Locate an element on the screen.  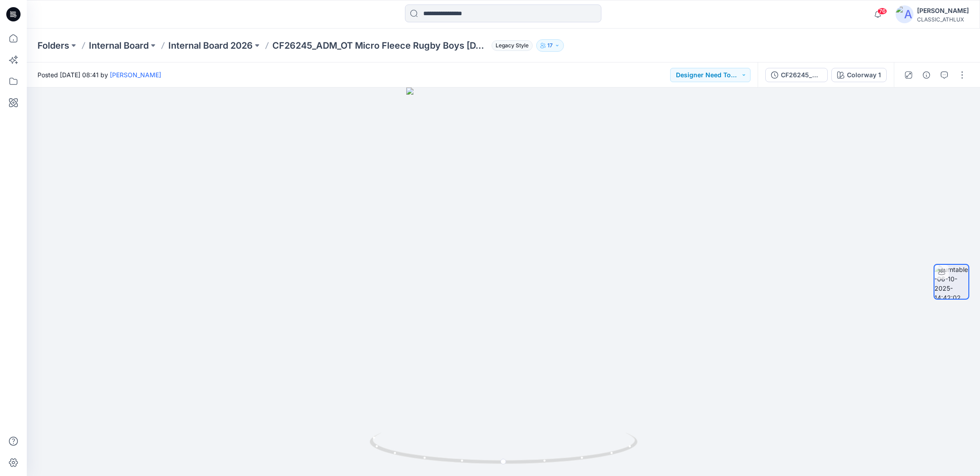
a: Folders is located at coordinates (53, 46).